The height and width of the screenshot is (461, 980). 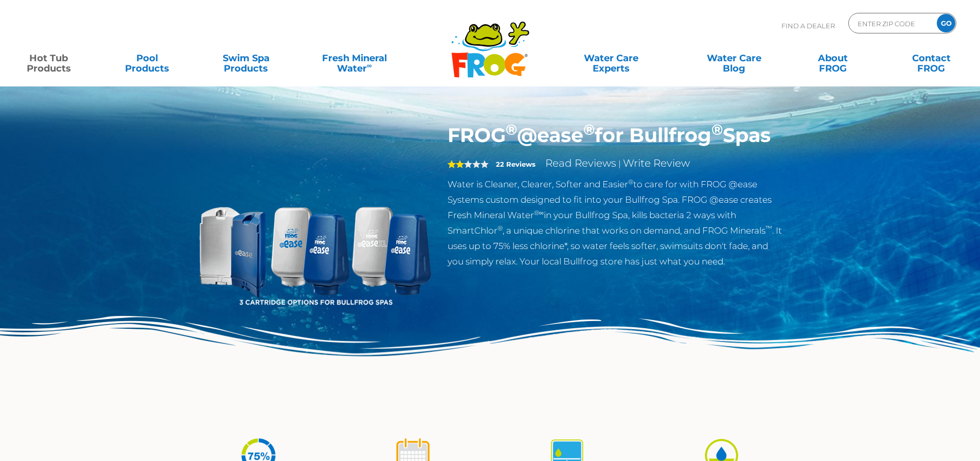 I want to click on a: Water CareExperts, so click(x=612, y=58).